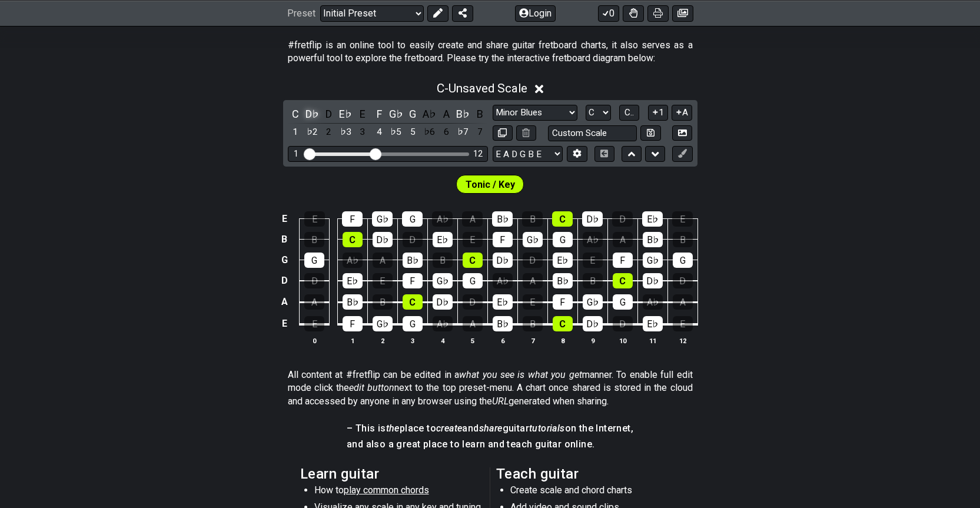 Image resolution: width=980 pixels, height=508 pixels. What do you see at coordinates (622, 340) in the screenshot?
I see `th: 10` at bounding box center [622, 340].